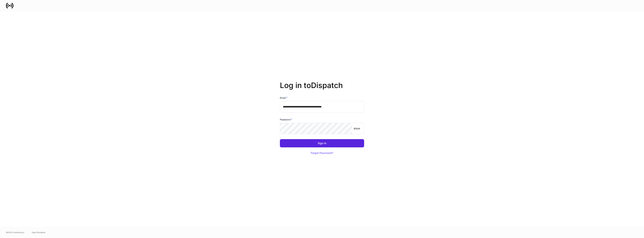 This screenshot has width=644, height=238. What do you see at coordinates (322, 143) in the screenshot?
I see `button: Sign In` at bounding box center [322, 143].